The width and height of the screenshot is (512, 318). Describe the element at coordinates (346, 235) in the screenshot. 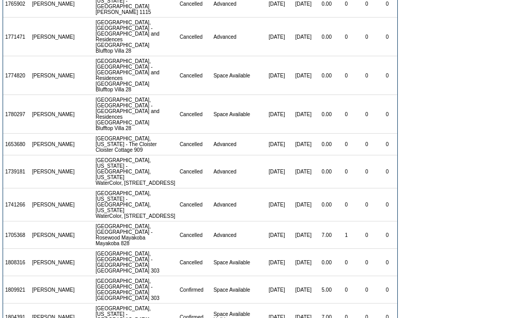

I see `td: 1` at that location.